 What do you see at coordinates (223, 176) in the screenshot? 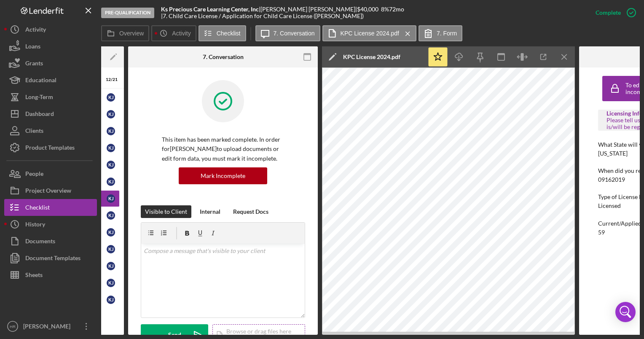
I see `button: Mark Incomplete` at bounding box center [223, 176].